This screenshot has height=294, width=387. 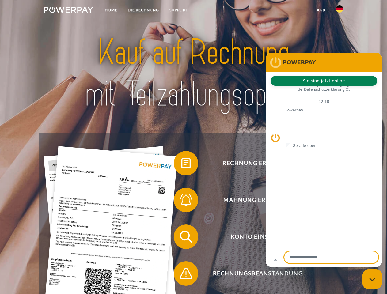 I want to click on label: Sie sind jetzt online, so click(x=58, y=28).